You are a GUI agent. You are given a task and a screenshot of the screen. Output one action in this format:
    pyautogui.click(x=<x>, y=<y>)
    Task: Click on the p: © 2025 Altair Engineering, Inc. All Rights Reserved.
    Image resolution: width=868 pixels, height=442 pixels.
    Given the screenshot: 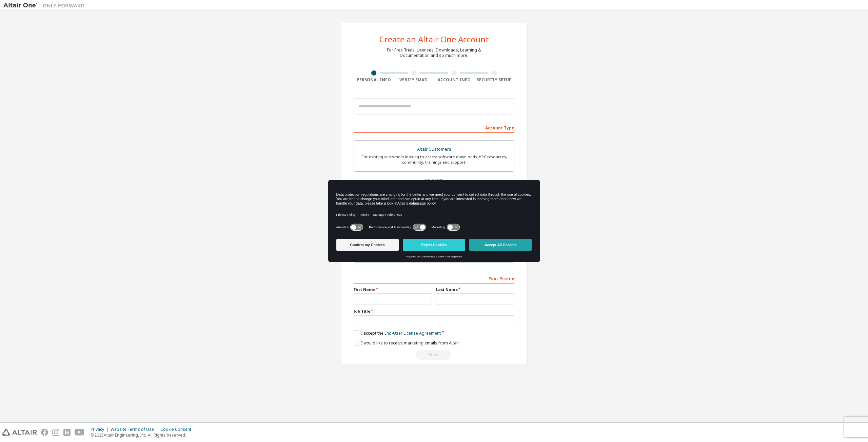 What is the action you would take?
    pyautogui.click(x=142, y=435)
    